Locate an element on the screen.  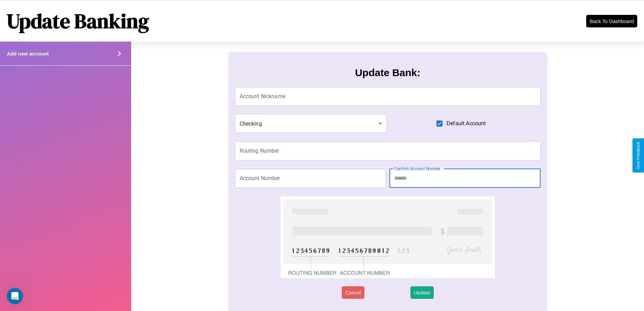
h1: Update Banking is located at coordinates (78, 21).